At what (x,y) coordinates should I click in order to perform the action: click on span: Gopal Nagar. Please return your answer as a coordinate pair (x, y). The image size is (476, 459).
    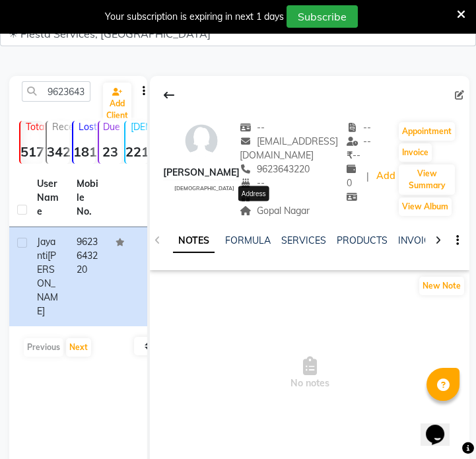
    Looking at the image, I should click on (275, 211).